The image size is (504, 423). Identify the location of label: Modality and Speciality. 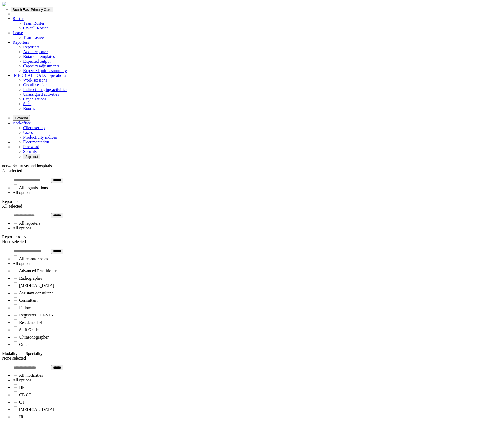
(23, 353).